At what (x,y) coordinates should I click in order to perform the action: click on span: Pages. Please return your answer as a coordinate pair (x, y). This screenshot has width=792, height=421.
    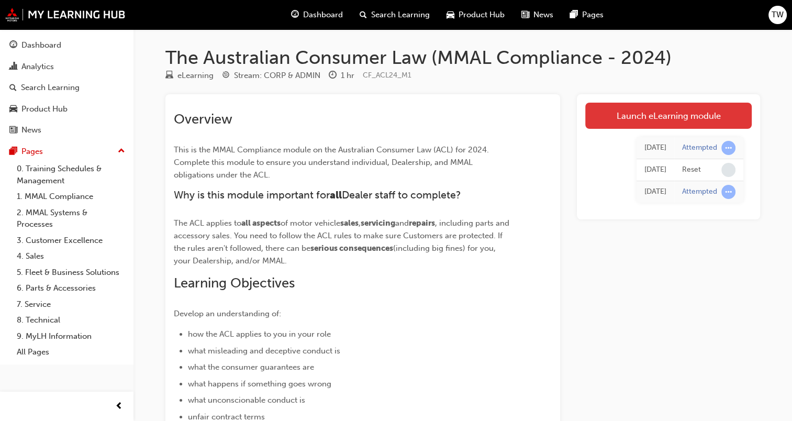
    Looking at the image, I should click on (592, 15).